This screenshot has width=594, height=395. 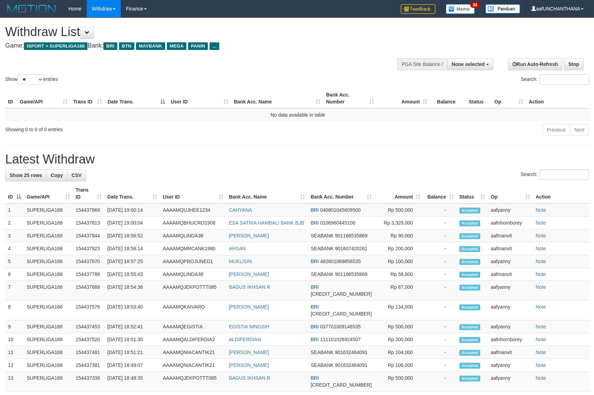 What do you see at coordinates (399, 365) in the screenshot?
I see `td: Rp 106,000` at bounding box center [399, 365].